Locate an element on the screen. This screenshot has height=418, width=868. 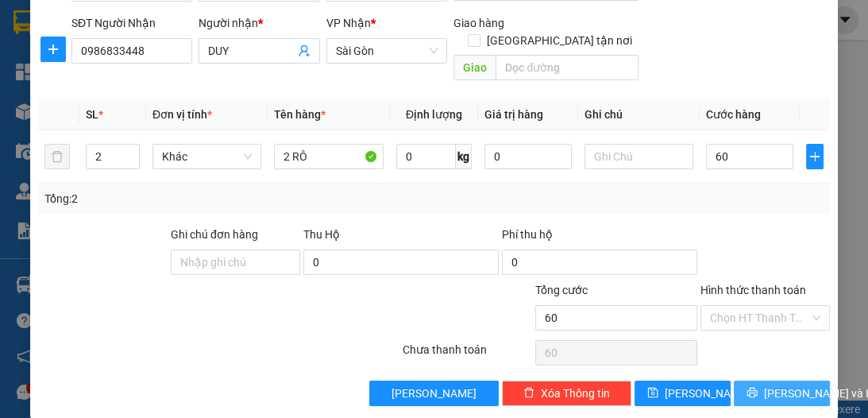
span: save is located at coordinates (653, 394).